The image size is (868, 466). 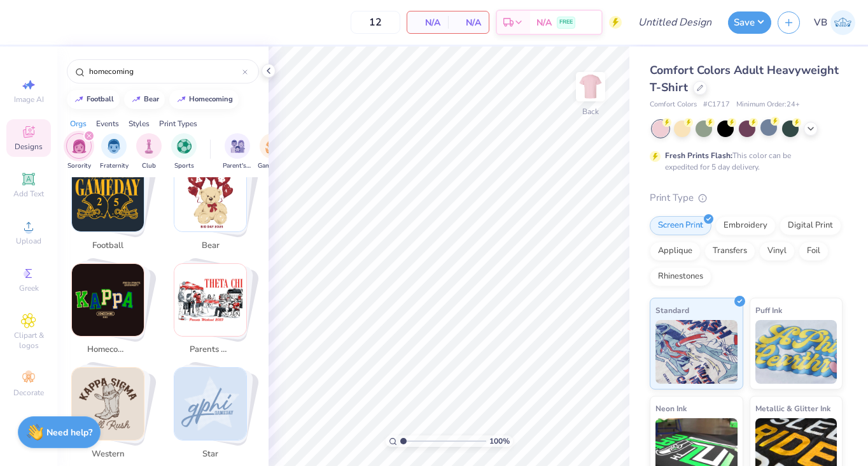 What do you see at coordinates (672, 309) in the screenshot?
I see `span: Standard` at bounding box center [672, 309].